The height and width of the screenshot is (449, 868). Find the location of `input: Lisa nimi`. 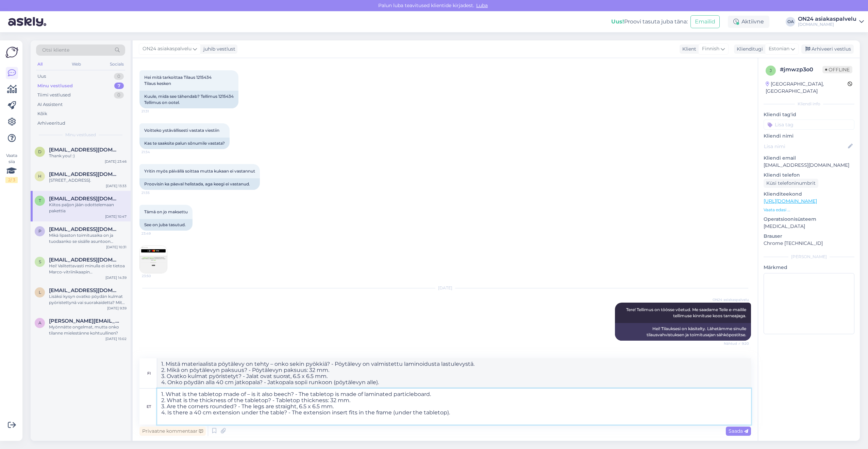

input: Lisa nimi is located at coordinates (805, 147).